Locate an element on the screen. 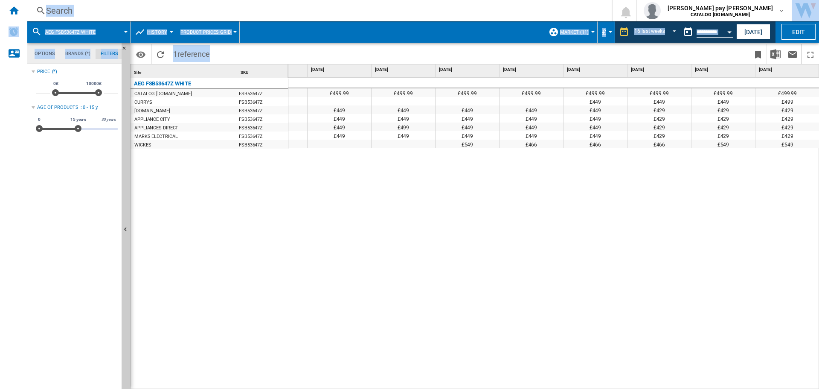 Image resolution: width=819 pixels, height=389 pixels. span: 0 is located at coordinates (39, 119).